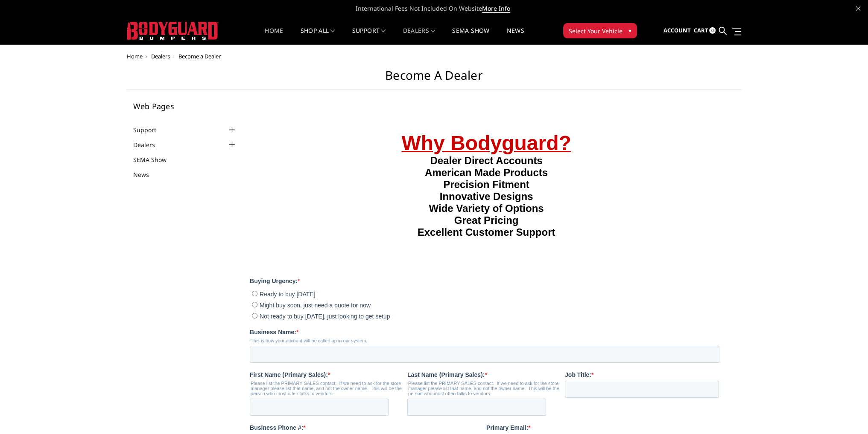 This screenshot has width=868, height=434. Describe the element at coordinates (600, 31) in the screenshot. I see `button: Select Your Vehicle` at that location.